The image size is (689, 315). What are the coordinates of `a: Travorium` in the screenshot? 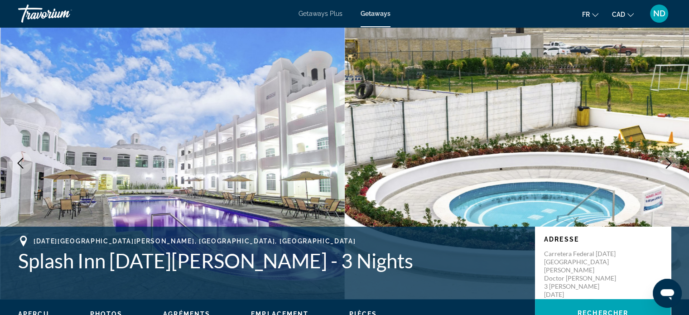 It's located at (63, 14).